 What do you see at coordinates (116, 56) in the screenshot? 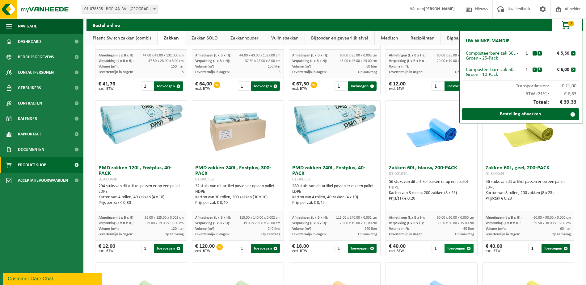
I see `span: Afmetingen (L x B x H):` at bounding box center [116, 56].